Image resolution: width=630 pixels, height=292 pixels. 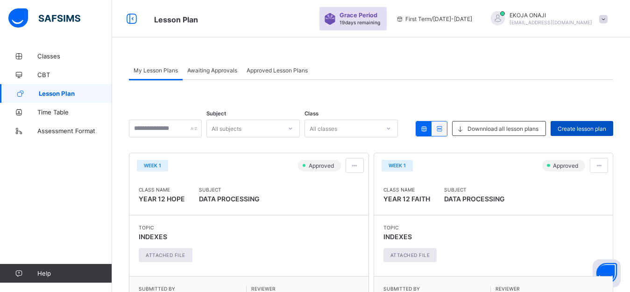 I want to click on div: EKOJAONAJI, so click(x=547, y=19).